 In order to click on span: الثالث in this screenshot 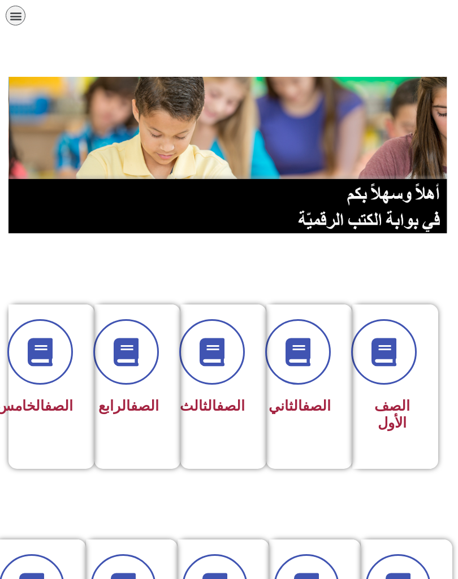, I will do `click(212, 406)`.